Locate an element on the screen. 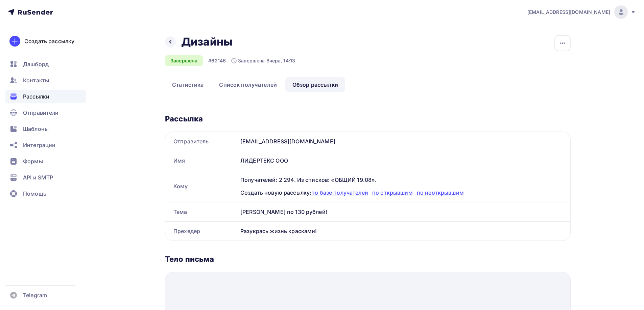 The image size is (644, 310). div: #62146 is located at coordinates (217, 61).